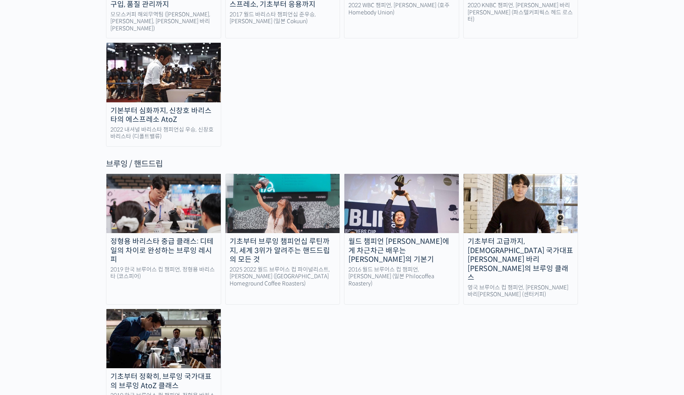  What do you see at coordinates (283, 204) in the screenshot?
I see `img: from-brewing-basics-to-competition_course-thumbnail.jpg` at bounding box center [283, 204].